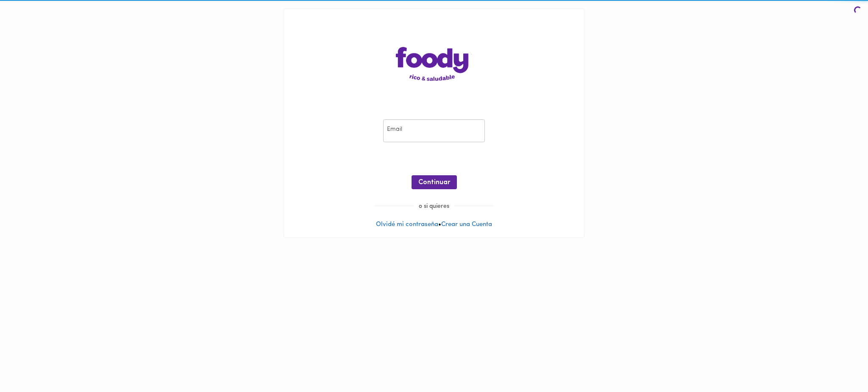  Describe the element at coordinates (434, 182) in the screenshot. I see `button: Continuar` at that location.